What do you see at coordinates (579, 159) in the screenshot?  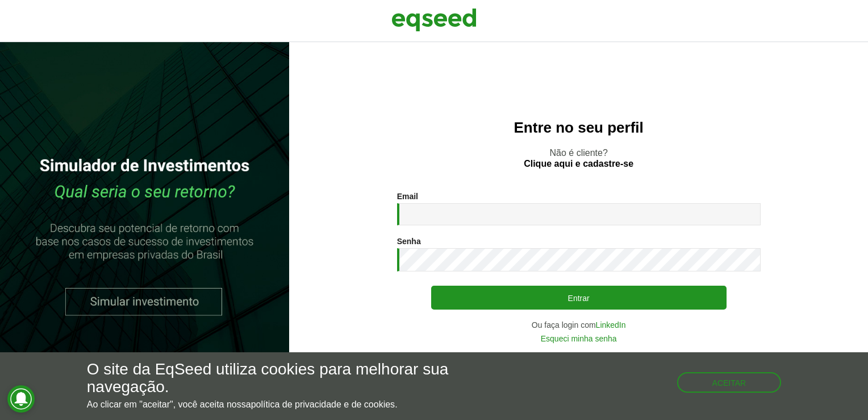 I see `p: Não é cliente?` at bounding box center [579, 159].